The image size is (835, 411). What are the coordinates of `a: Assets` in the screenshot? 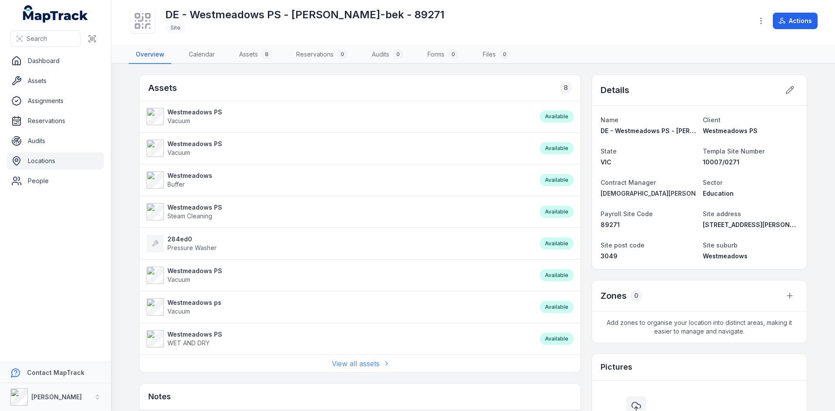 It's located at (55, 81).